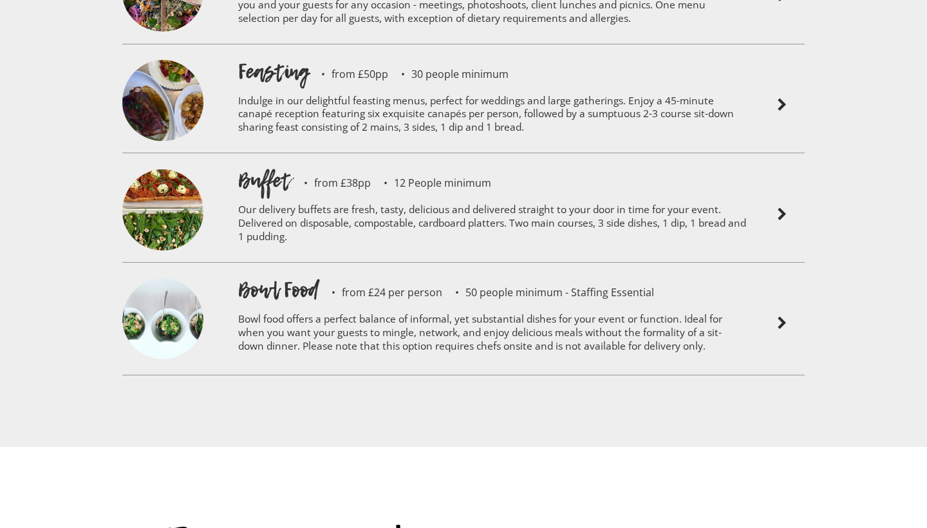  I want to click on p: Bowl food offers a perfect balance of informal, yet substantial dishes for your event or function..., so click(492, 334).